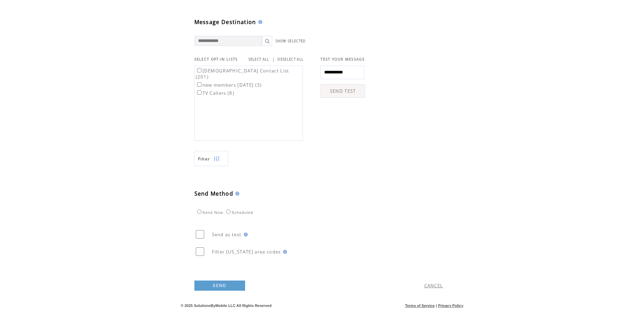  What do you see at coordinates (215, 93) in the screenshot?
I see `label: TV Callers (8)` at bounding box center [215, 93].